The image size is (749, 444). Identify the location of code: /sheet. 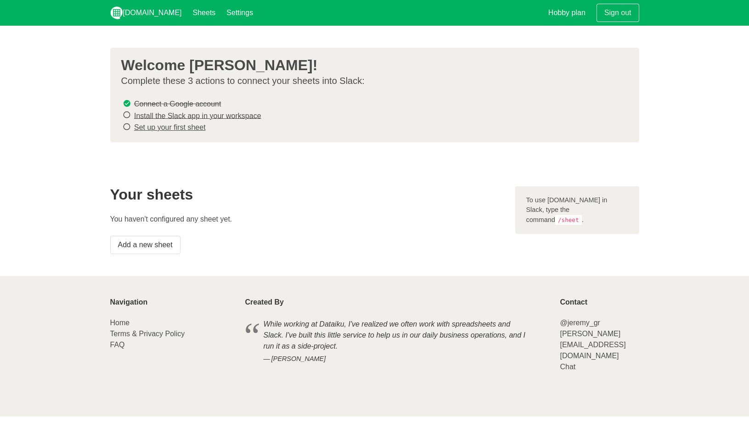
(568, 220).